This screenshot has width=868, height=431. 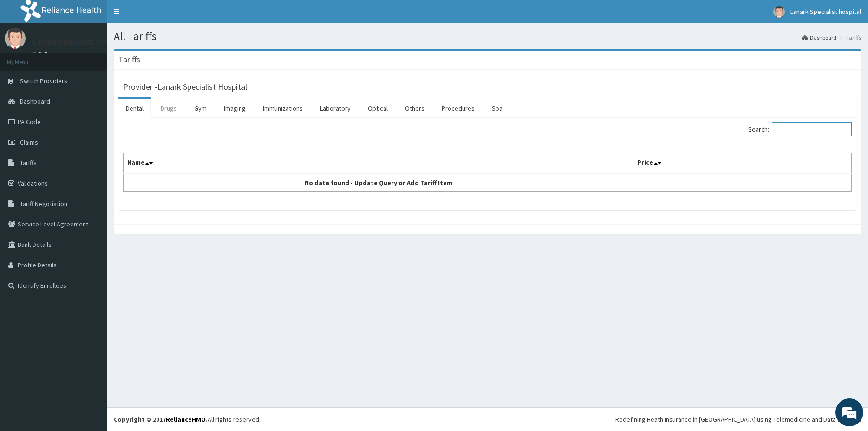 I want to click on strong: Copyright © 2017 ., so click(x=160, y=419).